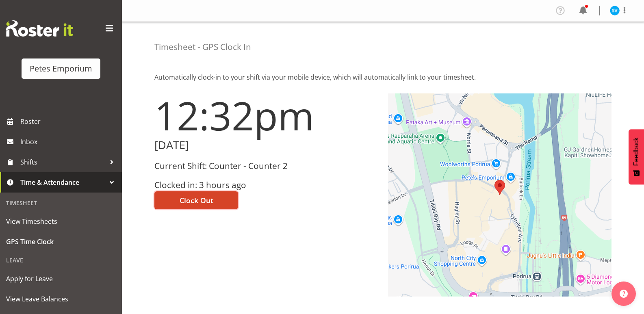 This screenshot has width=644, height=314. What do you see at coordinates (40, 28) in the screenshot?
I see `img: Rosterit website logo` at bounding box center [40, 28].